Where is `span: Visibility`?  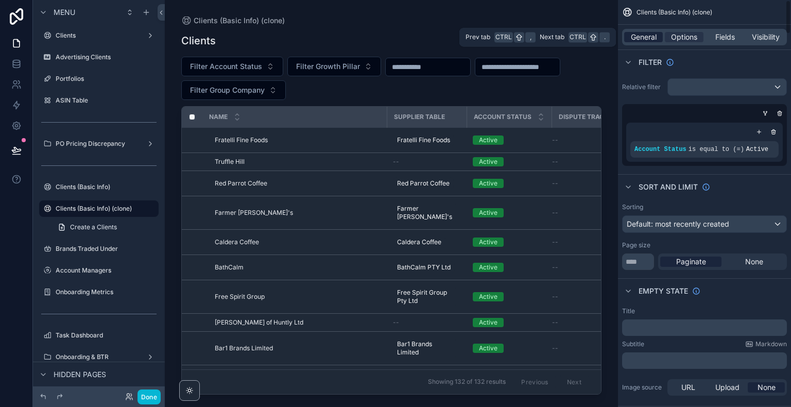 span: Visibility is located at coordinates (766, 37).